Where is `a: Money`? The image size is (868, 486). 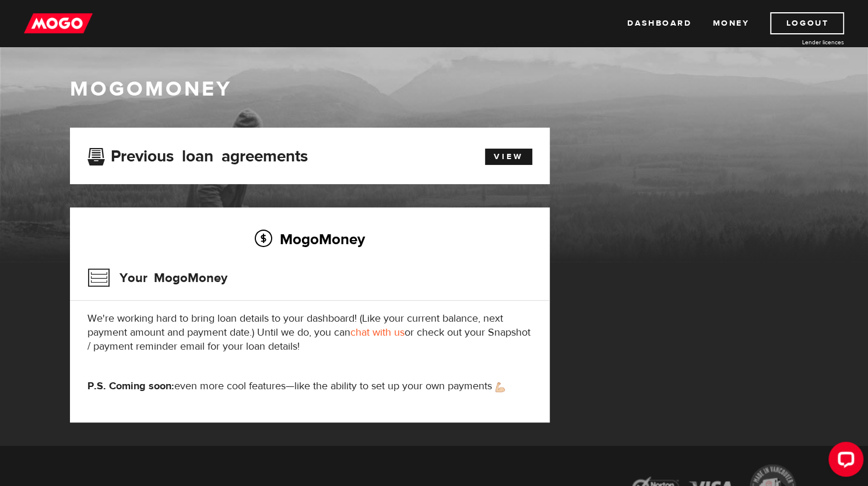
a: Money is located at coordinates (731, 23).